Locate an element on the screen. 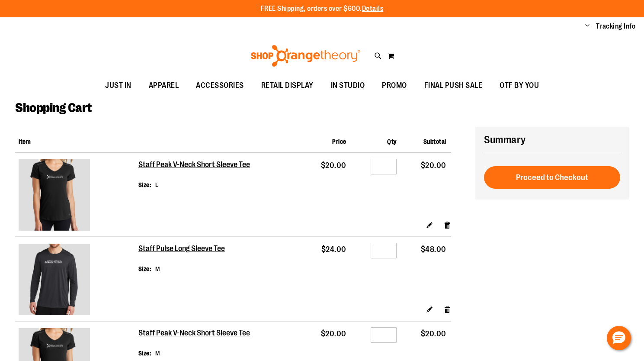 This screenshot has width=644, height=361. span: Price is located at coordinates (339, 142).